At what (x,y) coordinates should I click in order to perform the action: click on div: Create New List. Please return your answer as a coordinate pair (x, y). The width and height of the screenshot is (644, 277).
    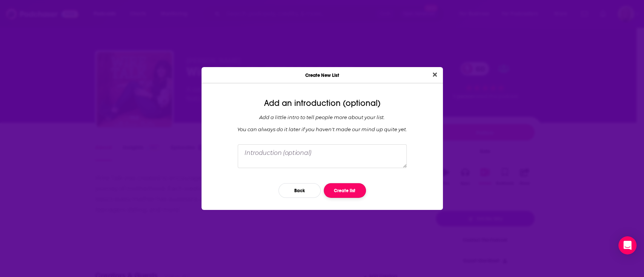
    Looking at the image, I should click on (322, 75).